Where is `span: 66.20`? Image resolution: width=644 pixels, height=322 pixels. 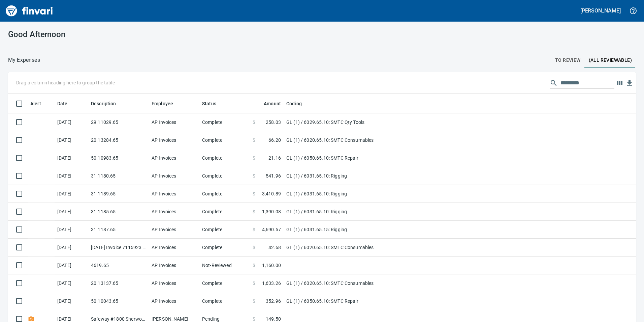 span: 66.20 is located at coordinates (275, 140).